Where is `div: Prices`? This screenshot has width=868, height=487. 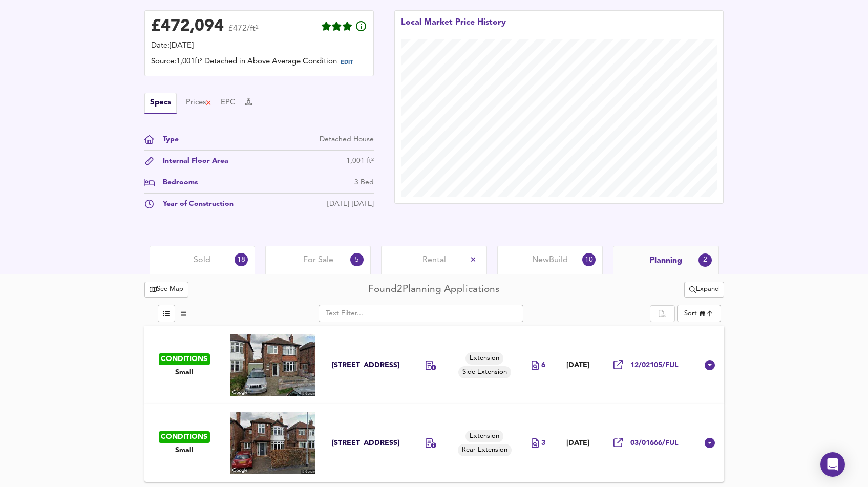 div: Prices is located at coordinates (199, 103).